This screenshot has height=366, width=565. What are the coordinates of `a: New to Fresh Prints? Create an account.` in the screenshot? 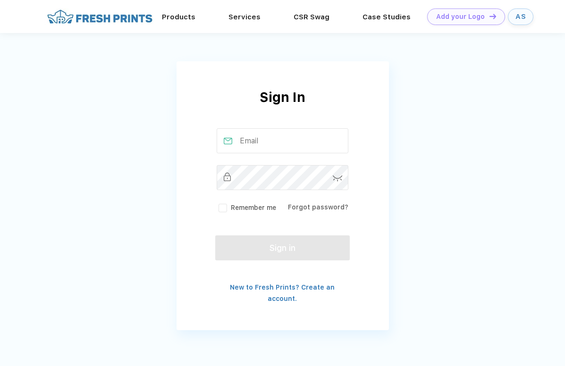 It's located at (282, 293).